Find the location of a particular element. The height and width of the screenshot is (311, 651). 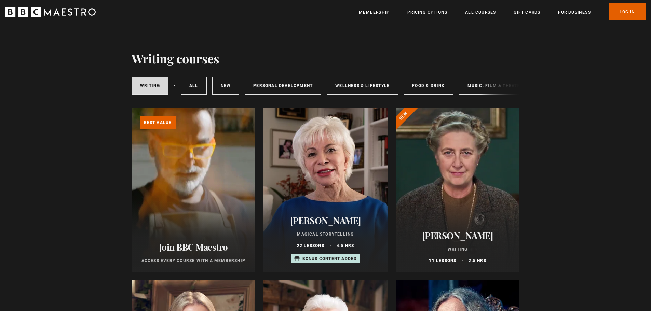

p: Best value is located at coordinates (158, 123).